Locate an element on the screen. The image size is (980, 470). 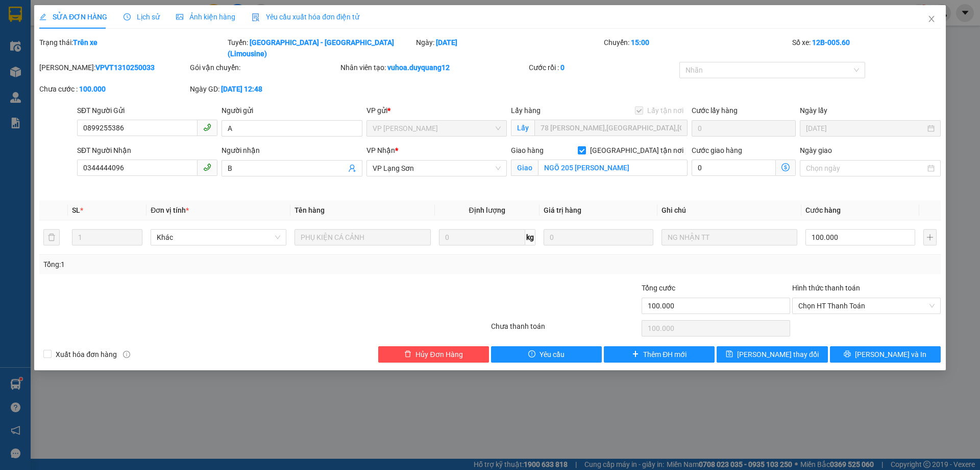
div: Chưa thanh toán is located at coordinates (565, 329).